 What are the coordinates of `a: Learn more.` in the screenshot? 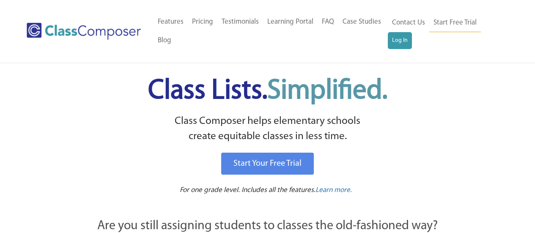 It's located at (334, 190).